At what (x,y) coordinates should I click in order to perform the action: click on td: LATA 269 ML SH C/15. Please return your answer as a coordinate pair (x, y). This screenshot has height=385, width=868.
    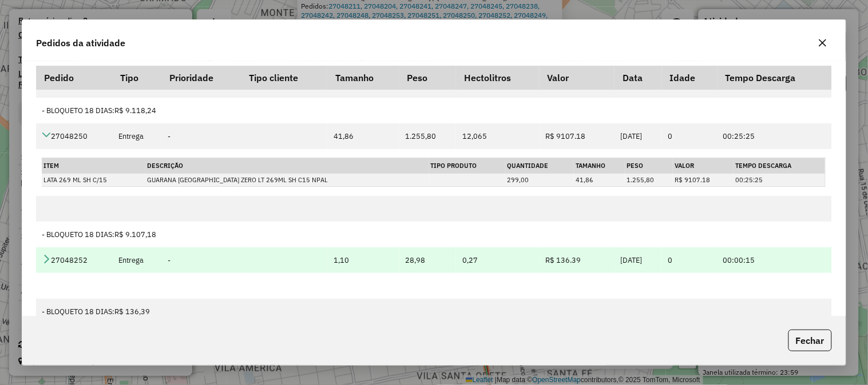
    Looking at the image, I should click on (94, 180).